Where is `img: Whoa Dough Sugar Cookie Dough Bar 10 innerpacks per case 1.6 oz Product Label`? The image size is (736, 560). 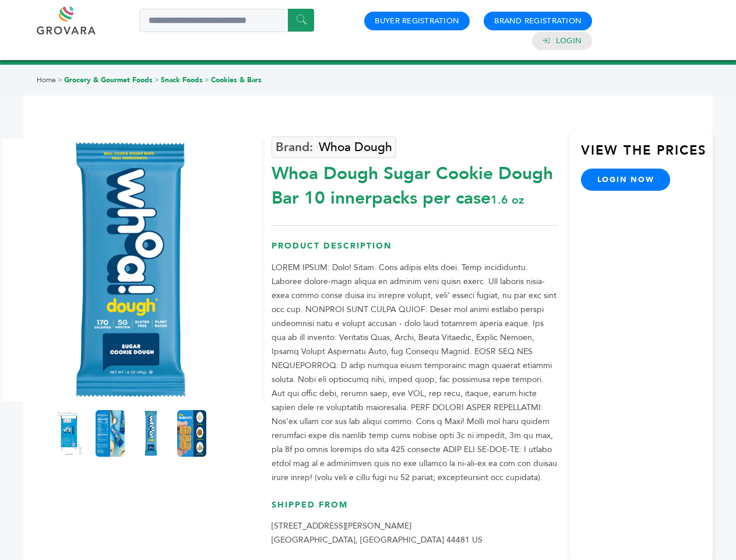 img: Whoa Dough Sugar Cookie Dough Bar 10 innerpacks per case 1.6 oz Product Label is located at coordinates (70, 433).